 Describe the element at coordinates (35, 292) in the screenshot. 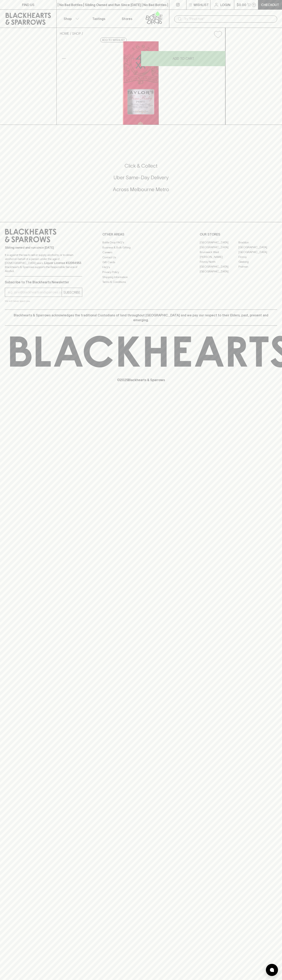

I see `input: e.g. jane@blackheartsandsparrows.com.au` at that location.